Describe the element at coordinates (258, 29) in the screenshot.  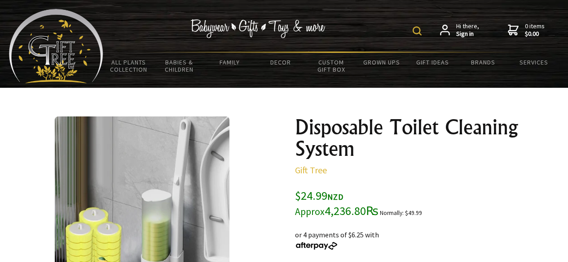
I see `img: Babywear - Gifts - Toys & more` at that location.